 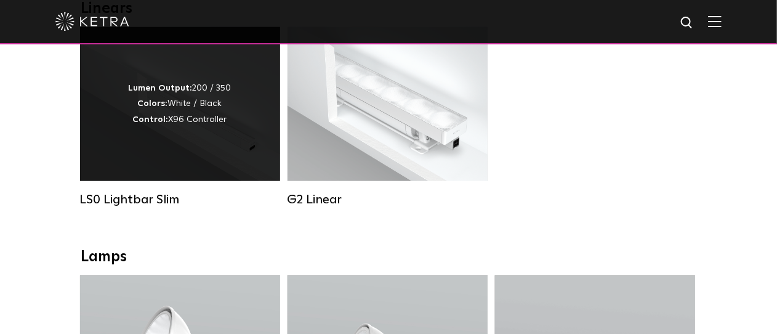 I want to click on div: G2 Linear, so click(x=387, y=200).